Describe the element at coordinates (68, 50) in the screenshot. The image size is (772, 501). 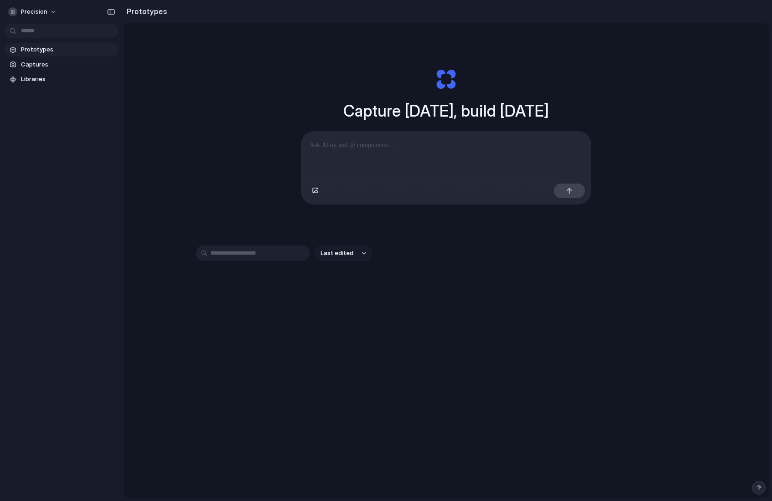
I see `span: Prototypes` at that location.